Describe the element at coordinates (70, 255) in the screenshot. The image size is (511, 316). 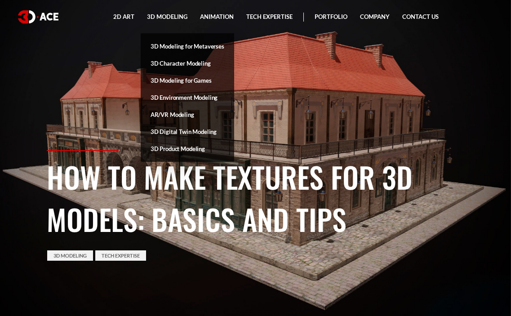
I see `a: 3D Modeling` at that location.